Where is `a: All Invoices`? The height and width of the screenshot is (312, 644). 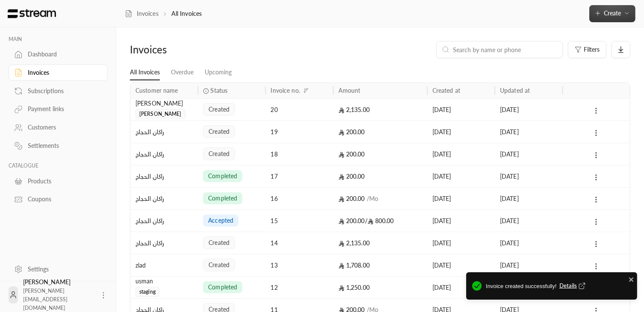 a: All Invoices is located at coordinates (145, 73).